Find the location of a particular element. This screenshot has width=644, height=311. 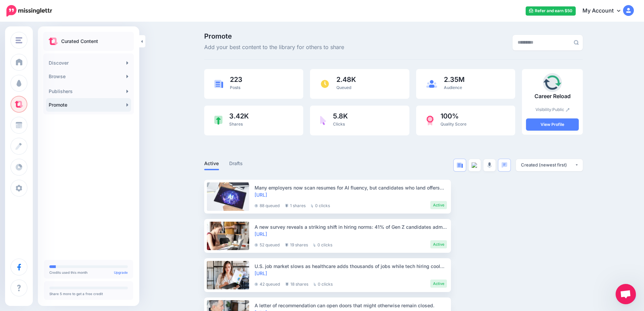

img: curate.png is located at coordinates (53, 41).